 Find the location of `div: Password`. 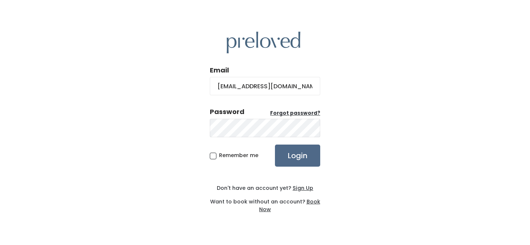

div: Password is located at coordinates (227, 112).